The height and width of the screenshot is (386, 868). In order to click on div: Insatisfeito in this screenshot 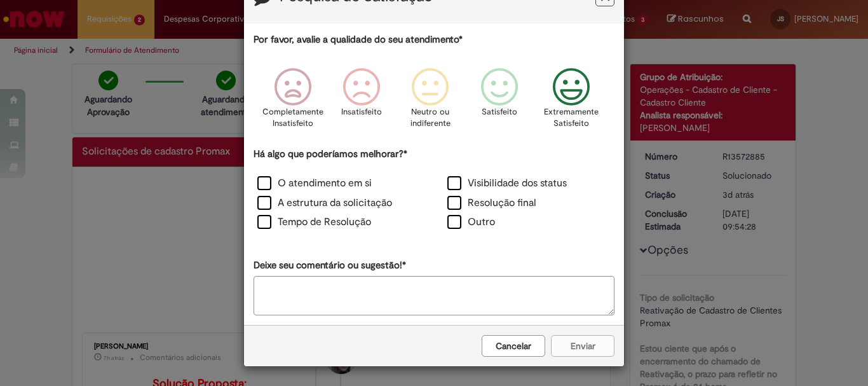, I will do `click(361, 102)`.